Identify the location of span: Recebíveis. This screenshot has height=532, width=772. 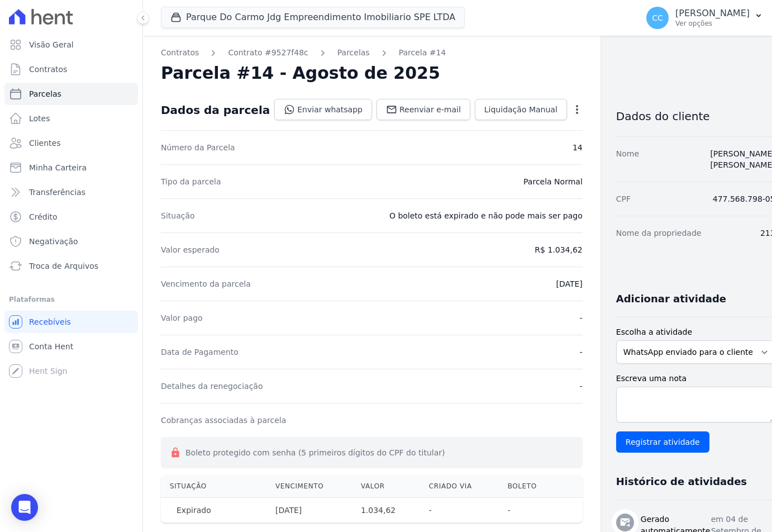
(50, 322).